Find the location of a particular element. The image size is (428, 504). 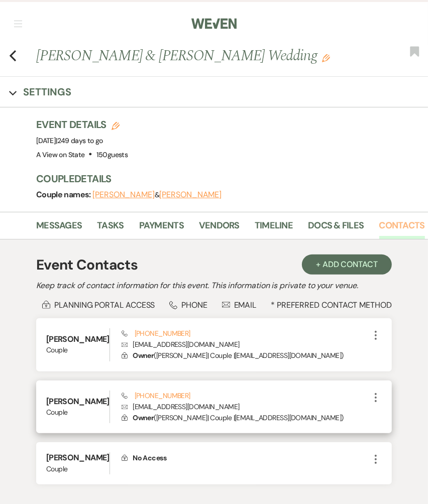

button: + Add Contact is located at coordinates (347, 265).